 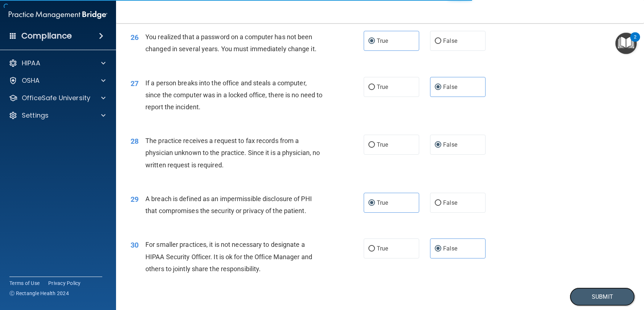 What do you see at coordinates (232, 152) in the screenshot?
I see `span: The practice receives a request to fax records from a physician unknown to the practice. Since it...` at bounding box center [232, 152].